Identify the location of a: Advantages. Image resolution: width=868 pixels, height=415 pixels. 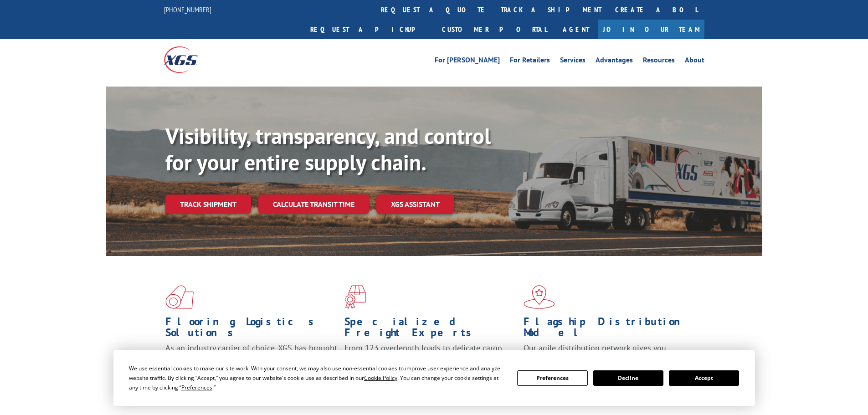
(614, 61).